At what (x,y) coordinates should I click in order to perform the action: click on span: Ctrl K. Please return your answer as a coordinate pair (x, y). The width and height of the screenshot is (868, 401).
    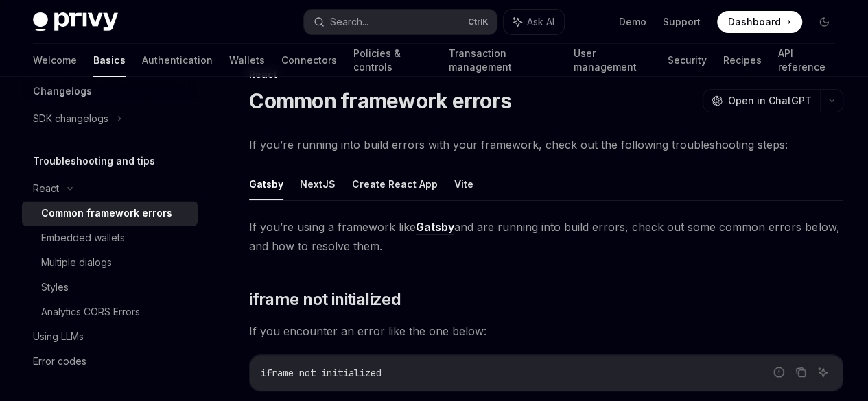
    Looking at the image, I should click on (478, 22).